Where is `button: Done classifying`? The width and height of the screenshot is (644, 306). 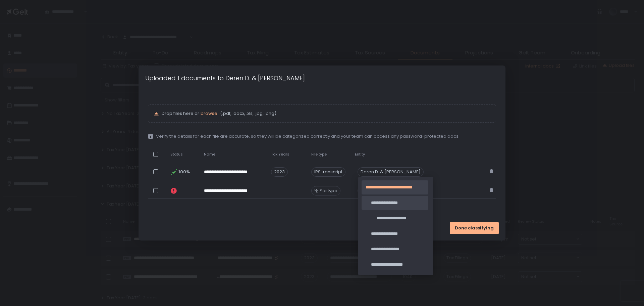
button: Done classifying is located at coordinates (474, 228).